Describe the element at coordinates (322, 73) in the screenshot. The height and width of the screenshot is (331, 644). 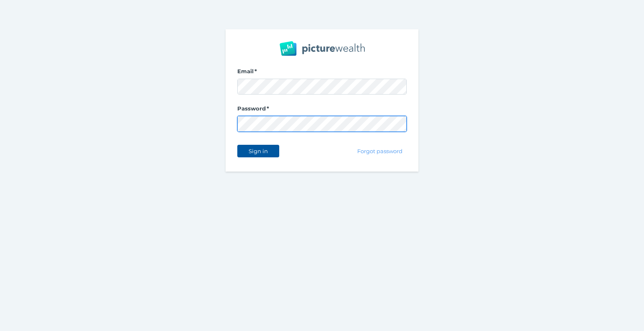
I see `label: Email` at that location.